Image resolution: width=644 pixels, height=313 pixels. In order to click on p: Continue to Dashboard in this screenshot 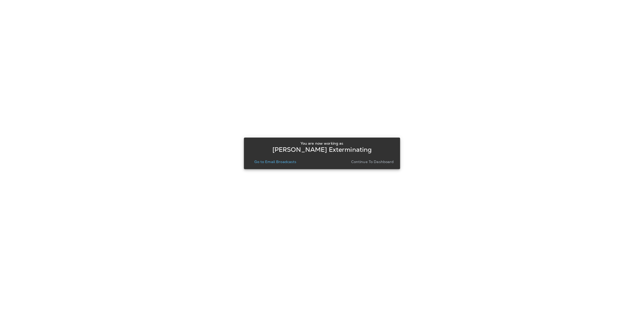, I will do `click(372, 161)`.